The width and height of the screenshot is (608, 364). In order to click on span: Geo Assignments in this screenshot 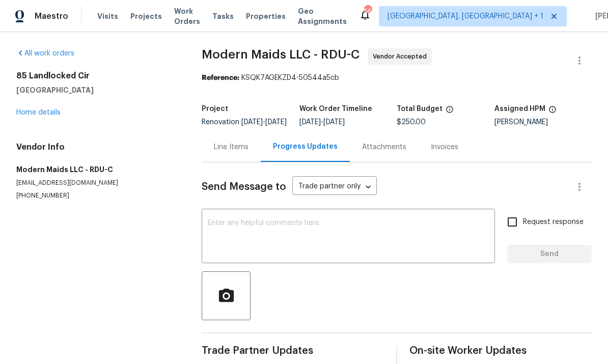, I will do `click(323, 16)`.